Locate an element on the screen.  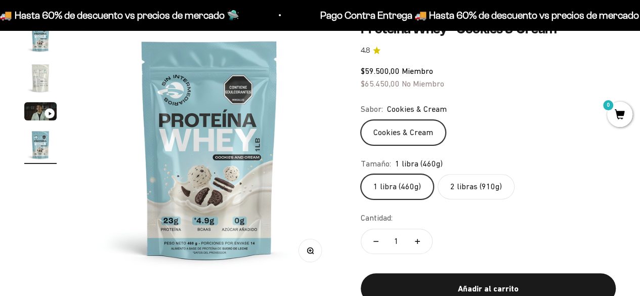
button: Ir al artículo 3 is located at coordinates (40, 113).